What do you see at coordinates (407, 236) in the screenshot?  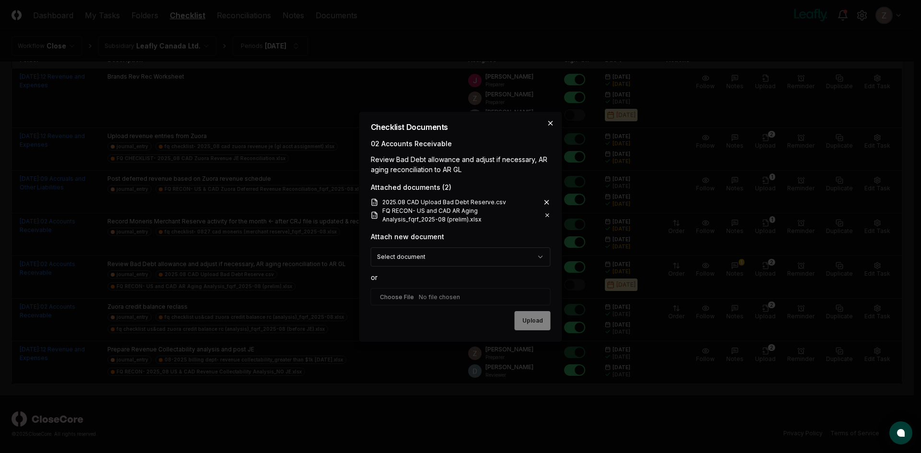 I see `div: Attach new document` at bounding box center [407, 236].